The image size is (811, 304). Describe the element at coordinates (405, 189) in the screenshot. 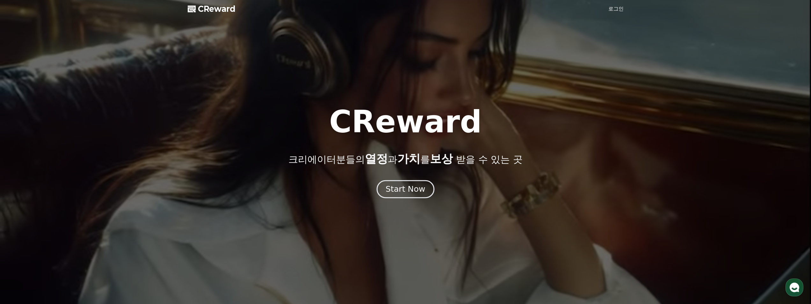

I see `button: Start Now` at that location.